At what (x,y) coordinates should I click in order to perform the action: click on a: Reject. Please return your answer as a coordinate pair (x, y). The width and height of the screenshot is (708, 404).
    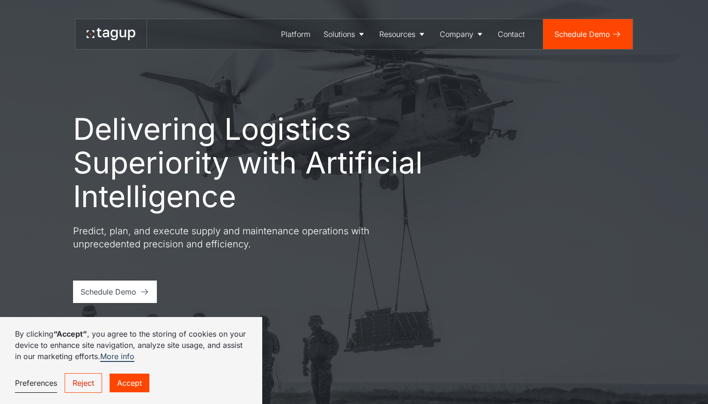
    Looking at the image, I should click on (83, 383).